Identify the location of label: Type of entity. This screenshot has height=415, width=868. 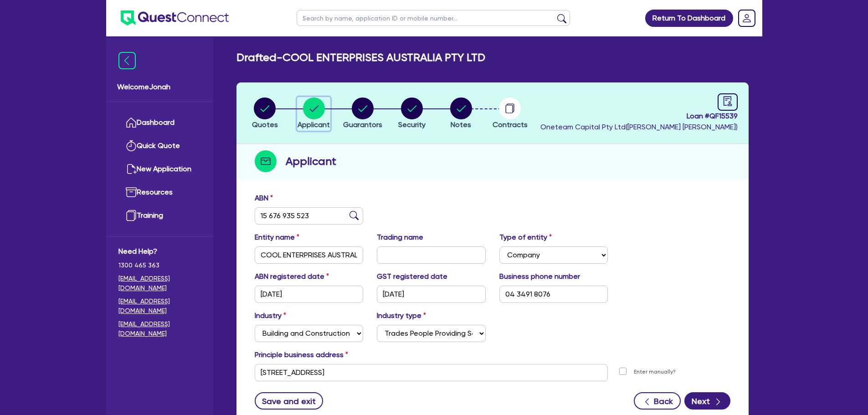
(526, 238).